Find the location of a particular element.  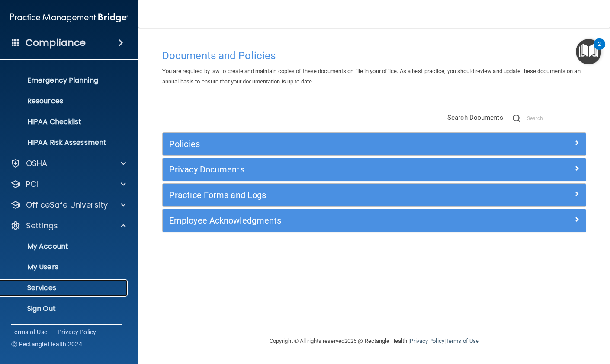

p: OfficeSafe University is located at coordinates (67, 205).